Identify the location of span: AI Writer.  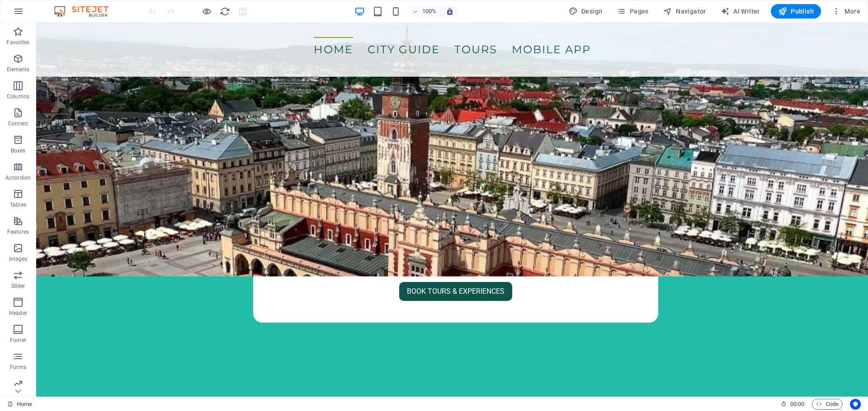
(740, 11).